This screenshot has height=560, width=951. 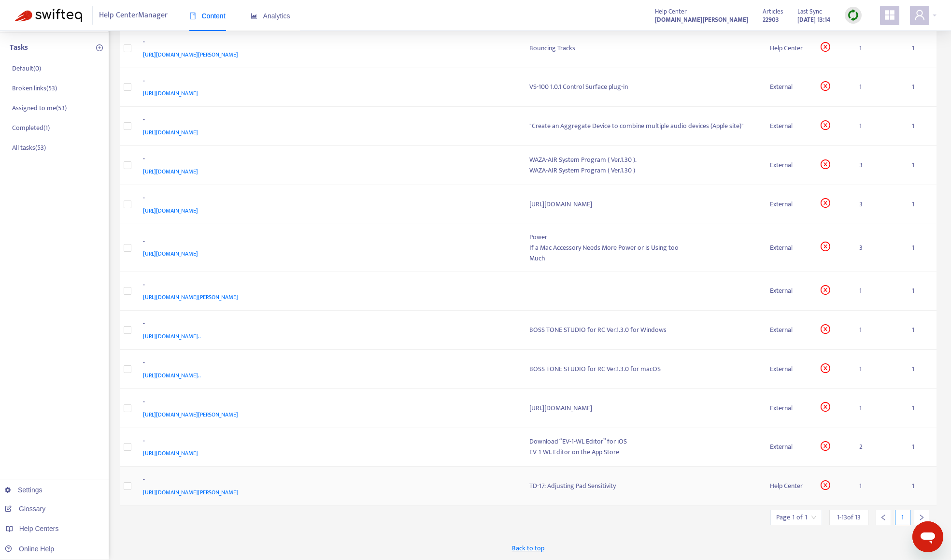 I want to click on div: "Create an Aggregate Device to combine multiple audio devices (Apple site)", so click(x=641, y=126).